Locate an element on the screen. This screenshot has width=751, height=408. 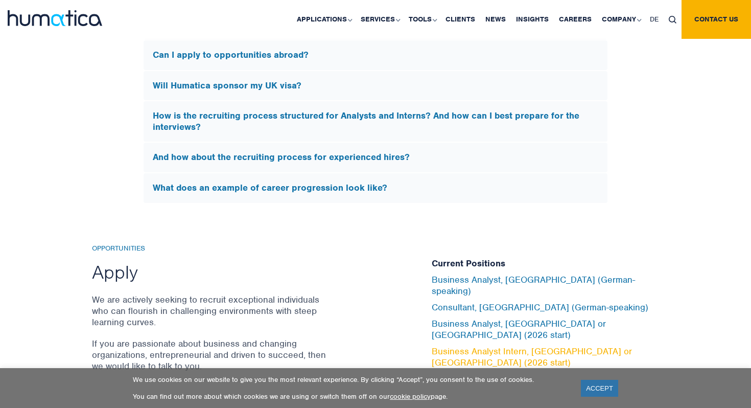
h5: What does an example of career progression look like? is located at coordinates (376, 188).